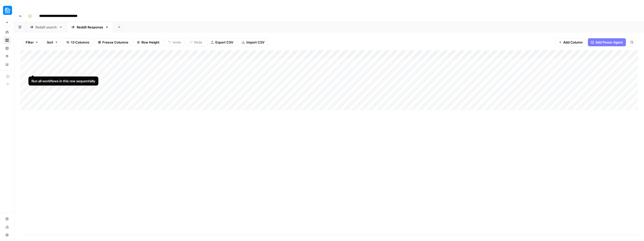 This screenshot has width=644, height=241. I want to click on button: Undo, so click(175, 42).